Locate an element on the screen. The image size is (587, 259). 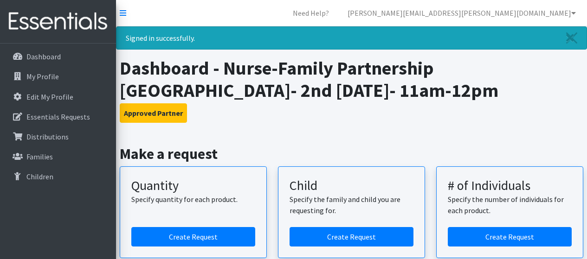
a: Dashboard is located at coordinates (58, 57).